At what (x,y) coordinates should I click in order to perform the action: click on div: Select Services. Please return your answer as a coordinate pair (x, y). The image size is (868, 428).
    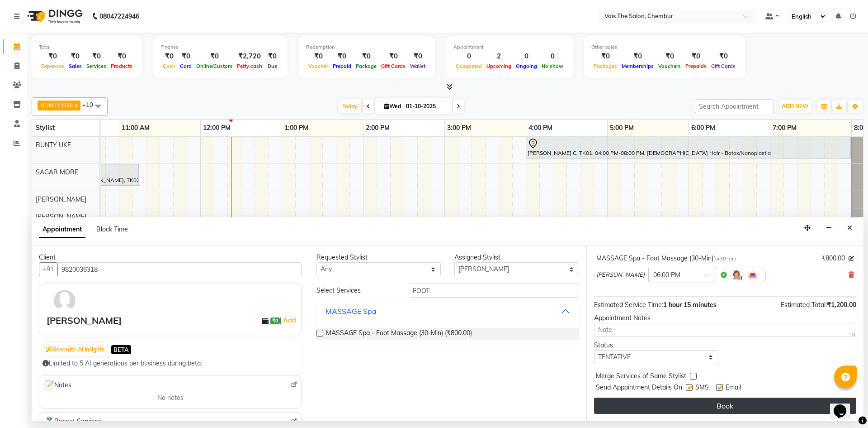
    Looking at the image, I should click on (355, 290).